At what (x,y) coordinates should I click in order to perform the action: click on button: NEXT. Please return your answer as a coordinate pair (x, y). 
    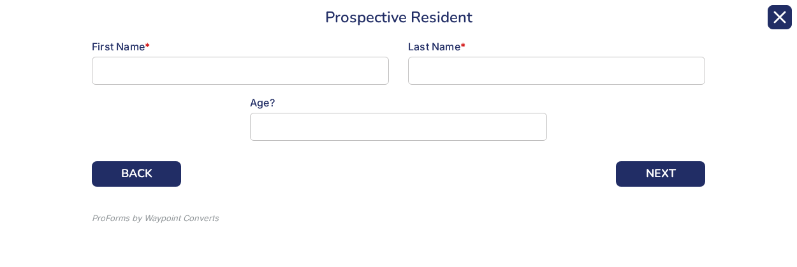
    Looking at the image, I should click on (661, 174).